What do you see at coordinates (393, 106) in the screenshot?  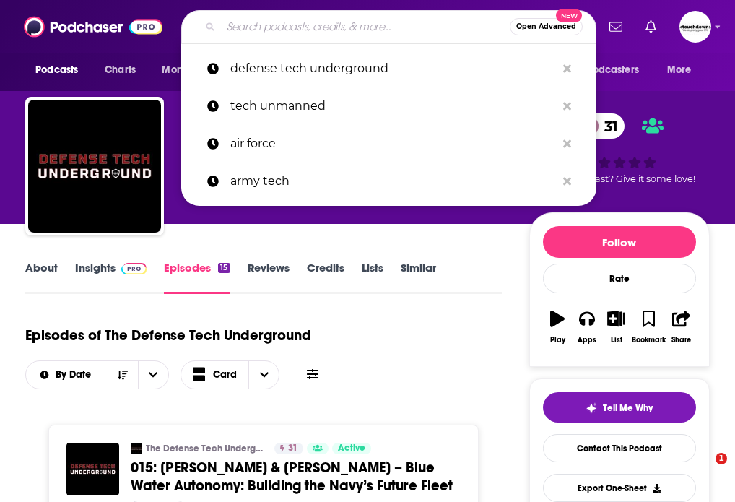 I see `p: tech unmanned` at bounding box center [393, 106].